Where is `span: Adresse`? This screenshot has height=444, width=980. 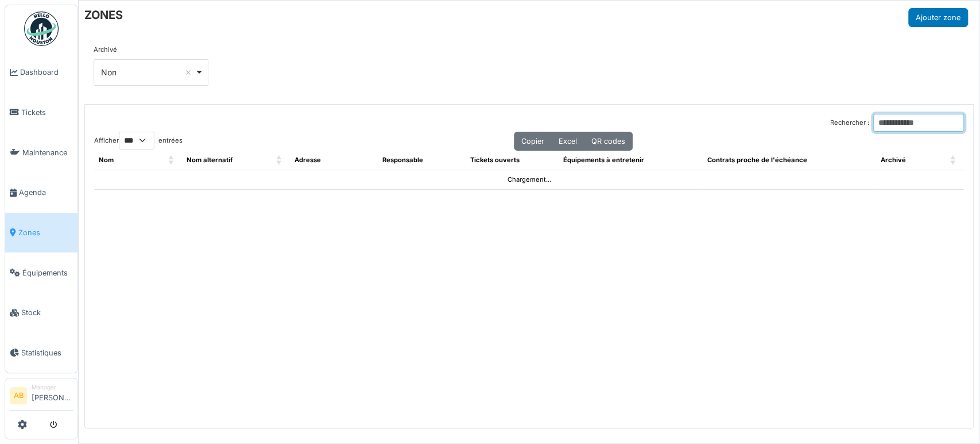 span: Adresse is located at coordinates (308, 160).